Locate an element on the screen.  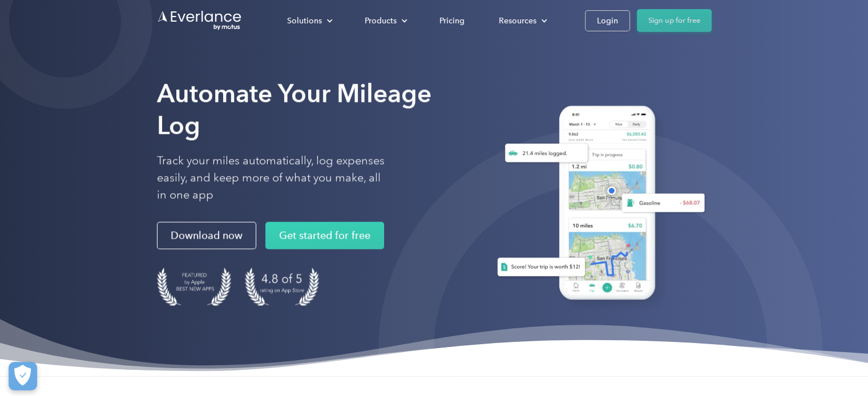
img: Badge for Featured by Apple Best New Apps is located at coordinates (194, 286).